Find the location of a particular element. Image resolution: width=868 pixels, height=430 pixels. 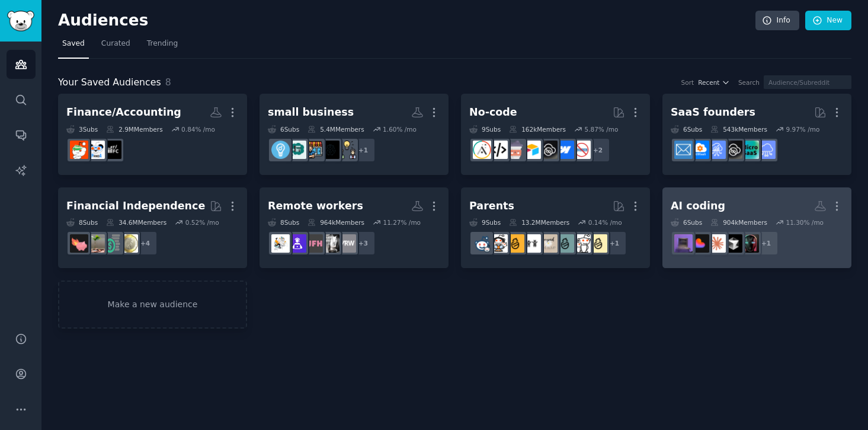

img: nocodelowcode is located at coordinates (515, 150).